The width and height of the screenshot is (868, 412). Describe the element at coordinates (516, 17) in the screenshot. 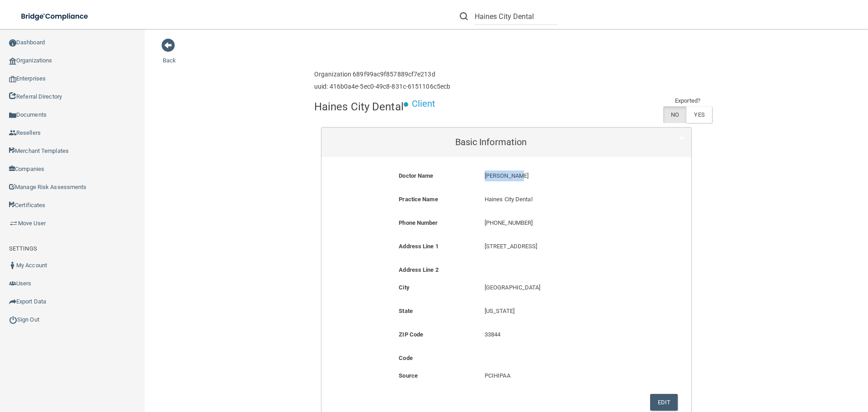

I see `input: Search` at that location.